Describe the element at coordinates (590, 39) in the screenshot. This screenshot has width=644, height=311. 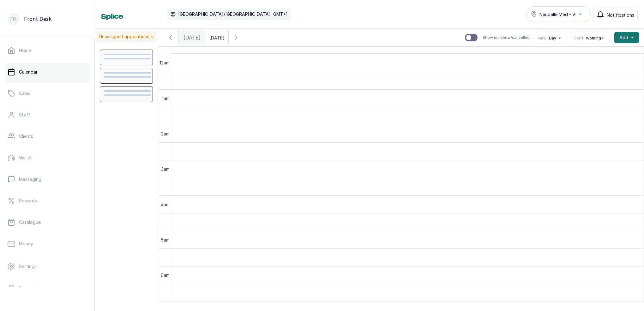
I see `button: StaffWorking` at that location.